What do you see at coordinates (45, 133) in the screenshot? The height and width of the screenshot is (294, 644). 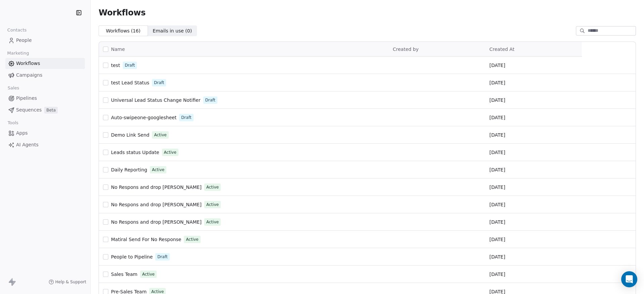 I see `a: Apps` at bounding box center [45, 133].